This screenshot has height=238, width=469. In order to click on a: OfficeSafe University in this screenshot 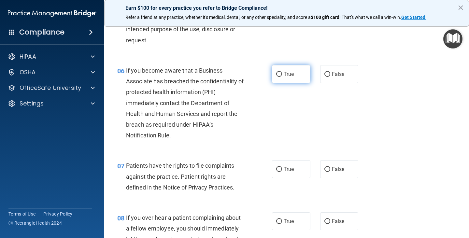, I will do `click(51, 88)`.